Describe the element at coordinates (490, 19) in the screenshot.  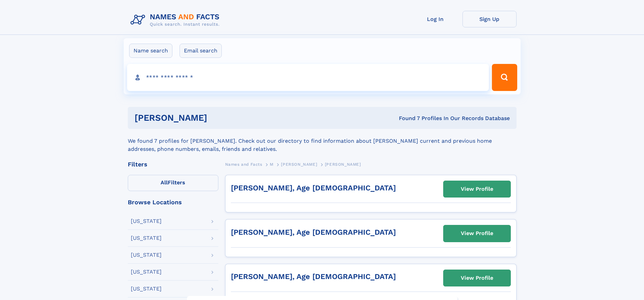
I see `a: Sign Up` at that location.